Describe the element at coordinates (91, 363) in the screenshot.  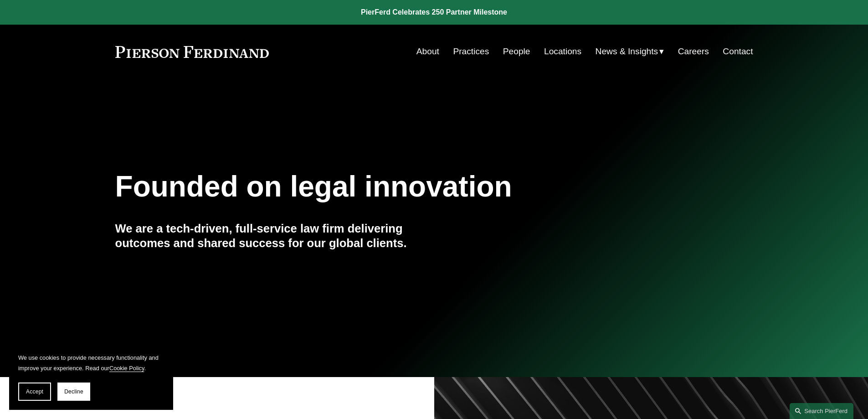
I see `p: We use cookies to provide necessary functionality and improve your experience. Read our .` at that location.